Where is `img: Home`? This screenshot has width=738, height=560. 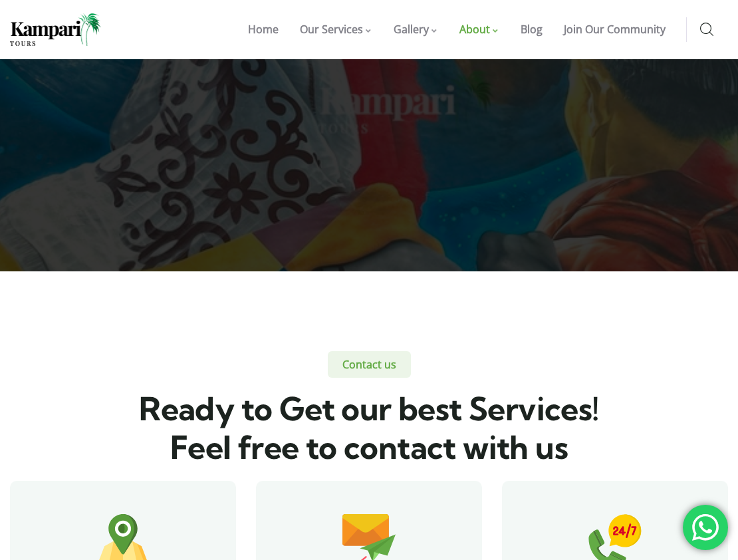
img: Home is located at coordinates (55, 29).